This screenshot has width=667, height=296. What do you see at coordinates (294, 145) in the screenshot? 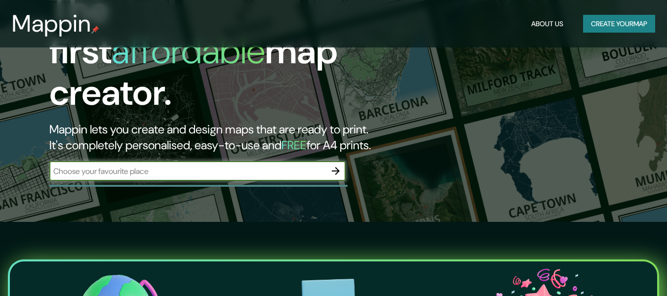
I see `h5: FREE` at bounding box center [294, 145].